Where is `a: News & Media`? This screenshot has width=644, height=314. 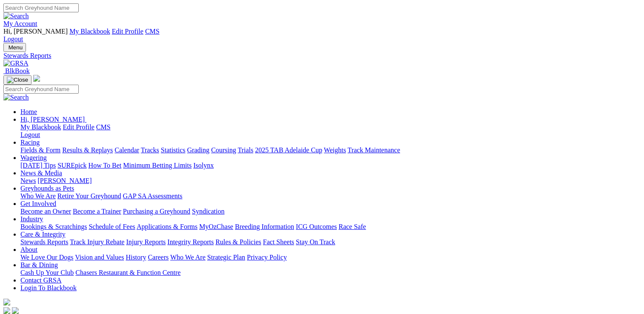
a: News & Media is located at coordinates (41, 173).